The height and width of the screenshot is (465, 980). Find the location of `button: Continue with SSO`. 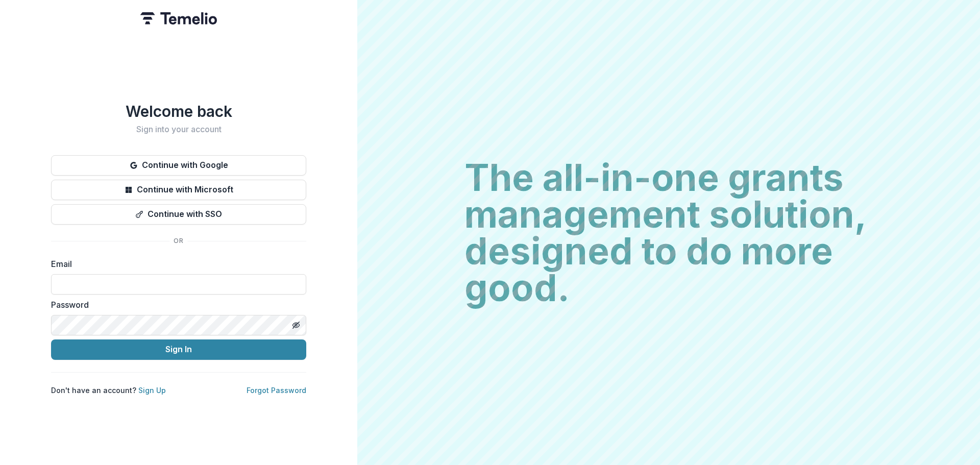

button: Continue with SSO is located at coordinates (179, 214).